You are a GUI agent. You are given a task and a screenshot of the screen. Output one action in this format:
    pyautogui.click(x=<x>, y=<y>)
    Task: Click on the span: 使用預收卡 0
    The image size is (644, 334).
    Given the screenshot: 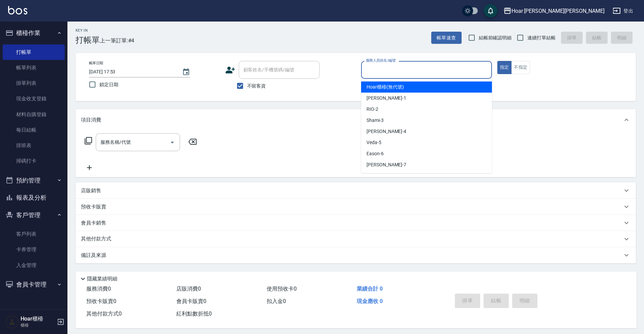 What is the action you would take?
    pyautogui.click(x=281, y=289)
    